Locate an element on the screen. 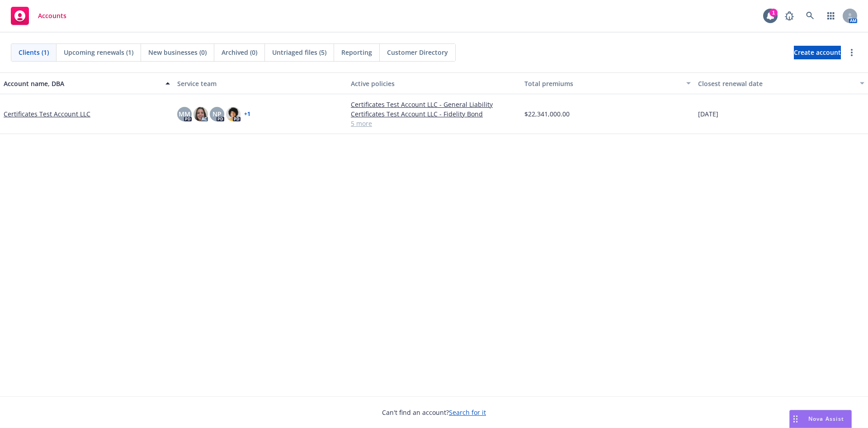 This screenshot has height=428, width=868. span: Reporting is located at coordinates (357, 52).